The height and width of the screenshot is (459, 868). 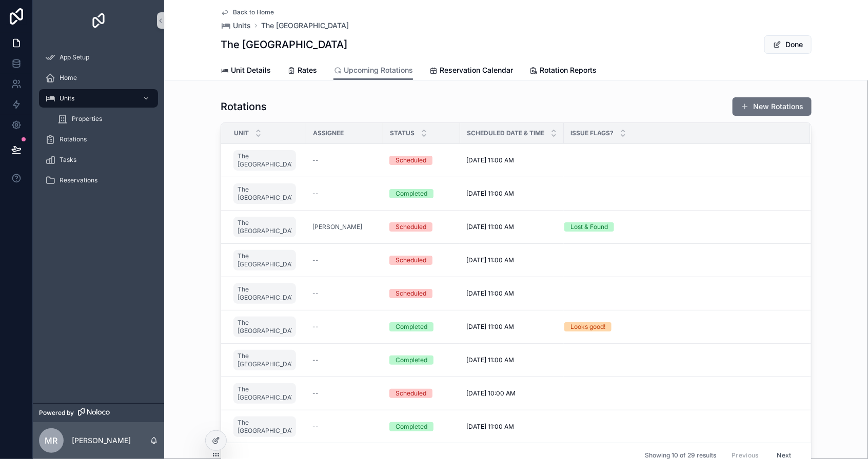 What do you see at coordinates (99, 181) in the screenshot?
I see `a: Reservations` at bounding box center [99, 181].